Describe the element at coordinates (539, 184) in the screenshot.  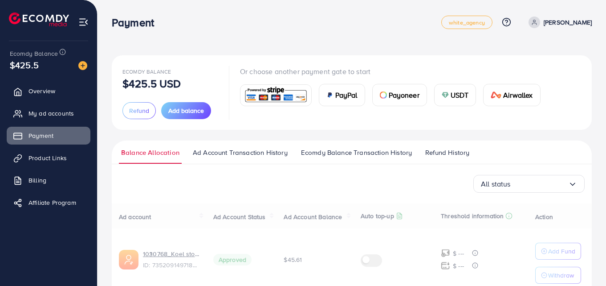
I see `input: Search for option` at that location.